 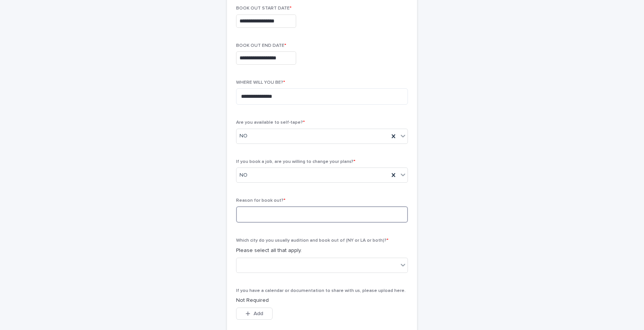 What do you see at coordinates (258, 313) in the screenshot?
I see `span: Add` at bounding box center [258, 313].